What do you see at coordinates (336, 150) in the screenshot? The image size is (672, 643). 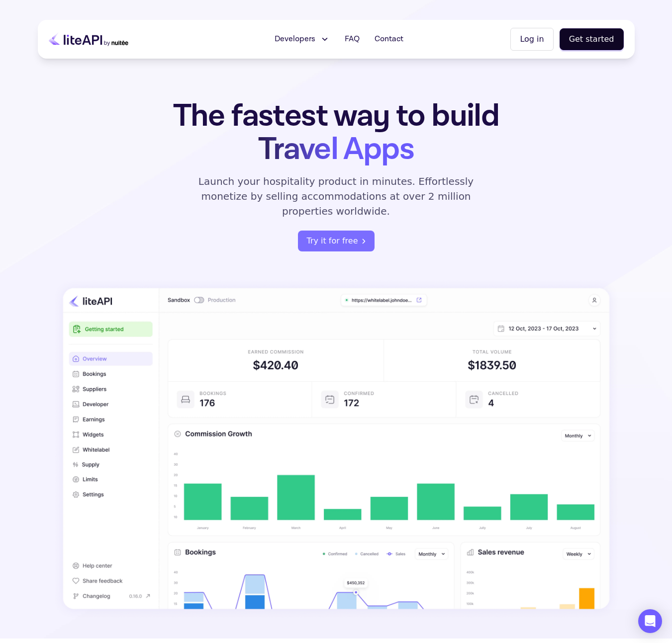 I see `span: Travel Apps` at bounding box center [336, 150].